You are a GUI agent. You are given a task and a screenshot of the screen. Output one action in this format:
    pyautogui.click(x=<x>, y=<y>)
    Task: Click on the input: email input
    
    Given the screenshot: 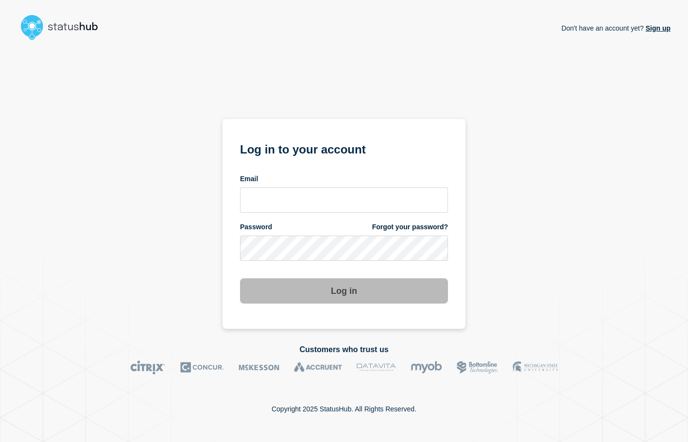 What is the action you would take?
    pyautogui.click(x=344, y=200)
    